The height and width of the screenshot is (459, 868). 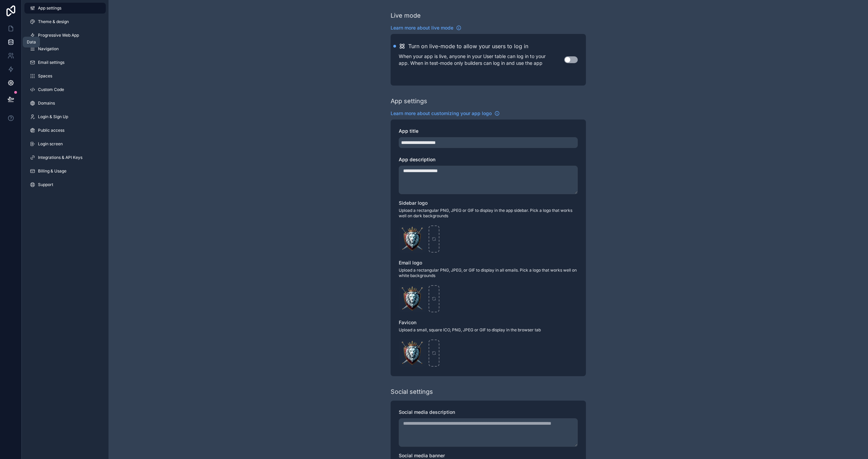 I want to click on span: Learn more about customizing your app logo, so click(x=441, y=113).